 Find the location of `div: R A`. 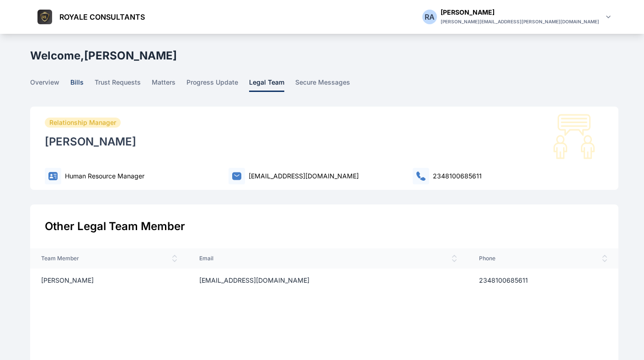

div: R A is located at coordinates (430, 17).